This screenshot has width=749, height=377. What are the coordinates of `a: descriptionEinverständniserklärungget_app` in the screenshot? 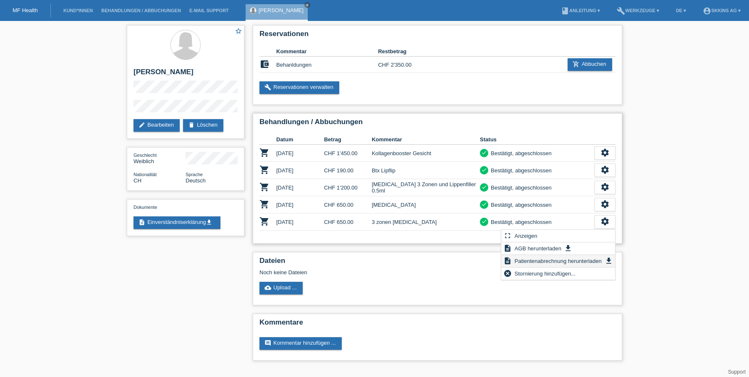 It's located at (177, 223).